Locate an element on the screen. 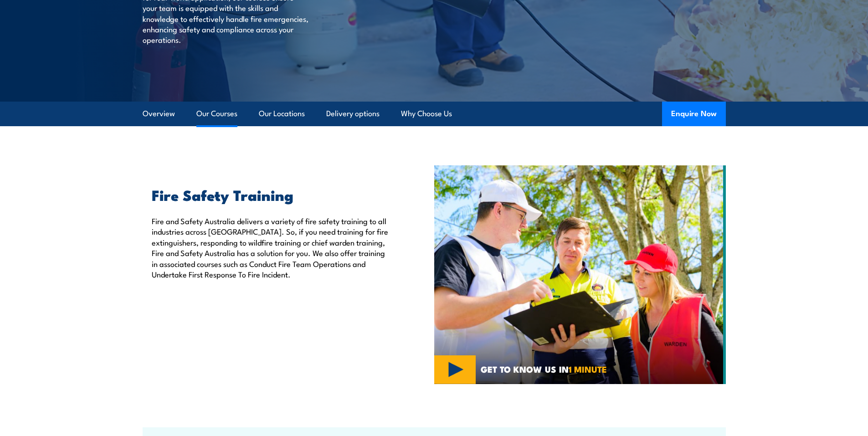  span: GET TO KNOW US IN is located at coordinates (544, 369).